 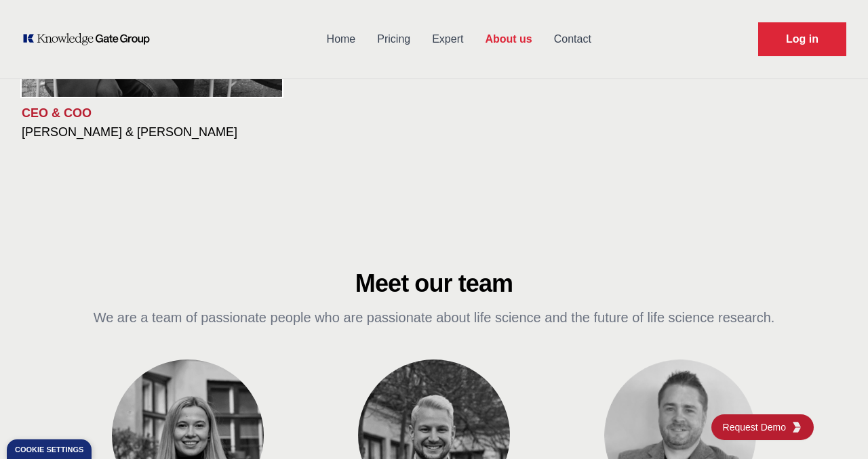 I want to click on a: Home, so click(x=341, y=39).